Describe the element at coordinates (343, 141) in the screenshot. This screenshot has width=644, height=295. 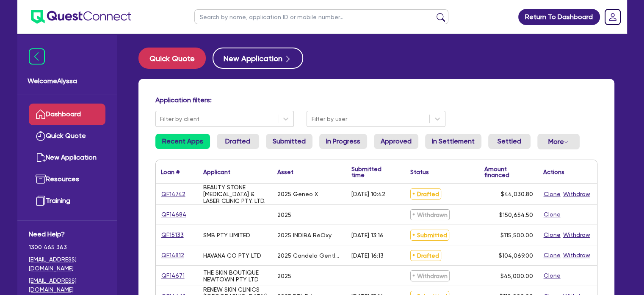
I see `a: In Progress` at that location.